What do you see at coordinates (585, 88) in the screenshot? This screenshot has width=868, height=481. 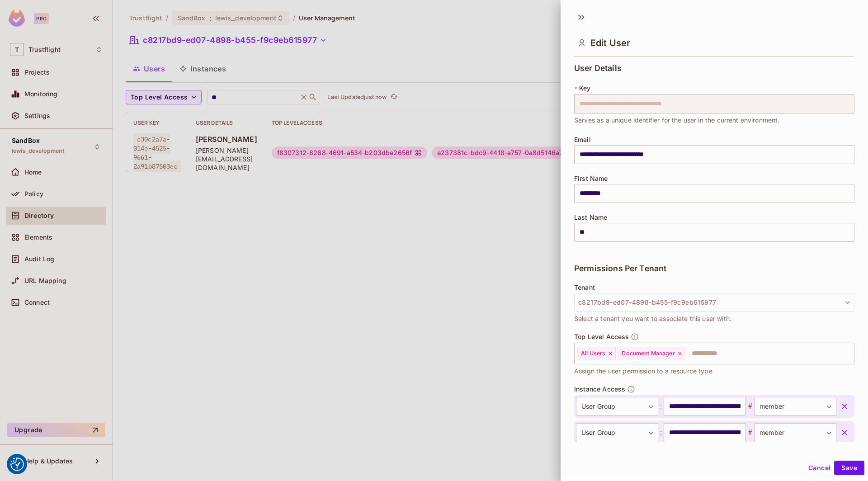 I see `span: Key` at bounding box center [585, 88].